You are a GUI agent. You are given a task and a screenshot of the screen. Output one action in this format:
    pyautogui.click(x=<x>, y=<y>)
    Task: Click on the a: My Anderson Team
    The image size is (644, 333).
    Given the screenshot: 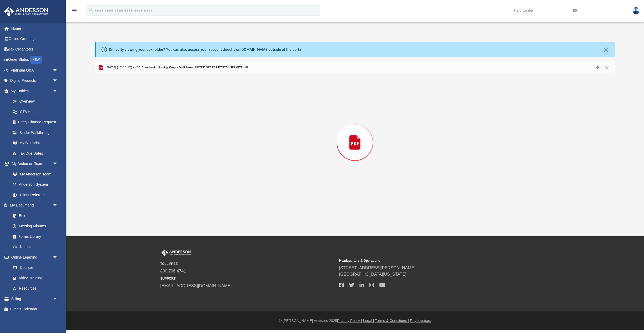 What is the action you would take?
    pyautogui.click(x=34, y=174)
    